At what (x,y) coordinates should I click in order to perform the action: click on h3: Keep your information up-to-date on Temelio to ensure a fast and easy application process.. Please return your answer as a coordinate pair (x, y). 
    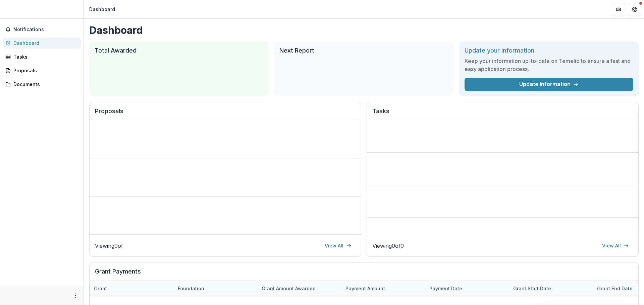
    Looking at the image, I should click on (548, 65).